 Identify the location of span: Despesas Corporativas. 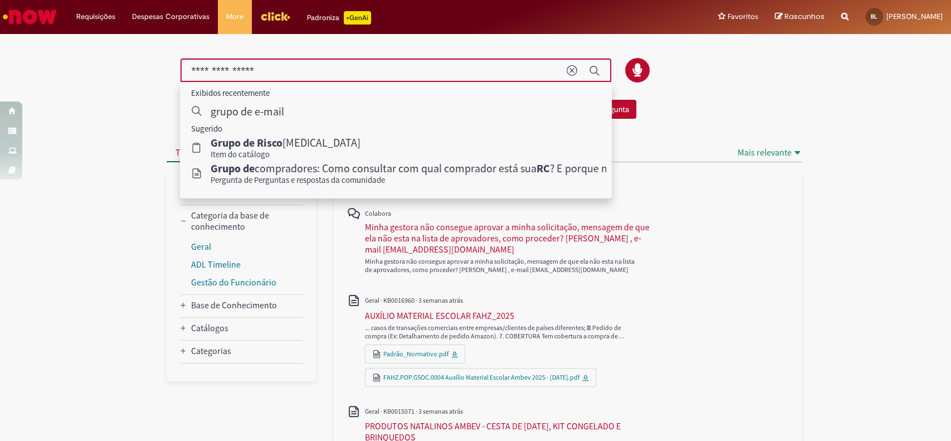
(171, 17).